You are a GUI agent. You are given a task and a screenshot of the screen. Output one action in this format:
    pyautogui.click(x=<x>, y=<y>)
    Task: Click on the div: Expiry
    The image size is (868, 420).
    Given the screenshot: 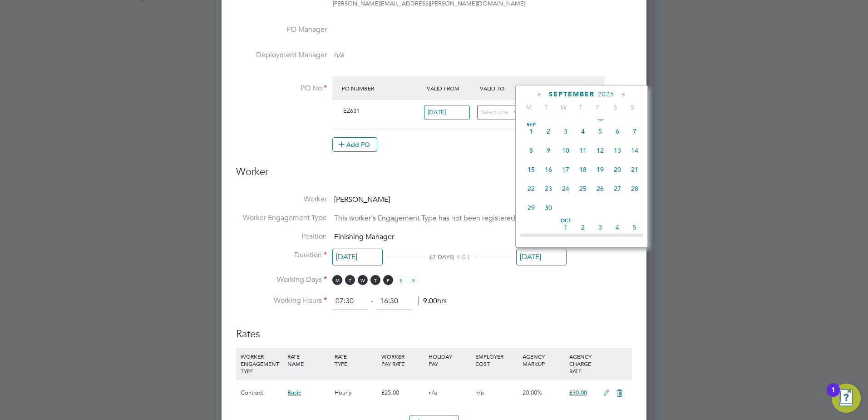 What is the action you would take?
    pyautogui.click(x=557, y=88)
    